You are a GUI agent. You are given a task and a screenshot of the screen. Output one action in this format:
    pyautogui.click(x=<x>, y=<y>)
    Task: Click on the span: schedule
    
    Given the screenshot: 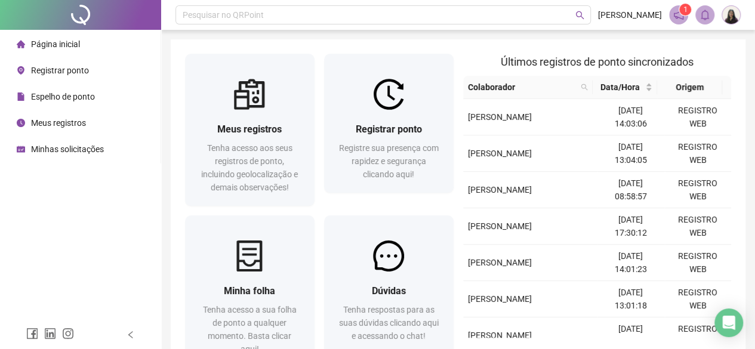 What is the action you would take?
    pyautogui.click(x=21, y=149)
    